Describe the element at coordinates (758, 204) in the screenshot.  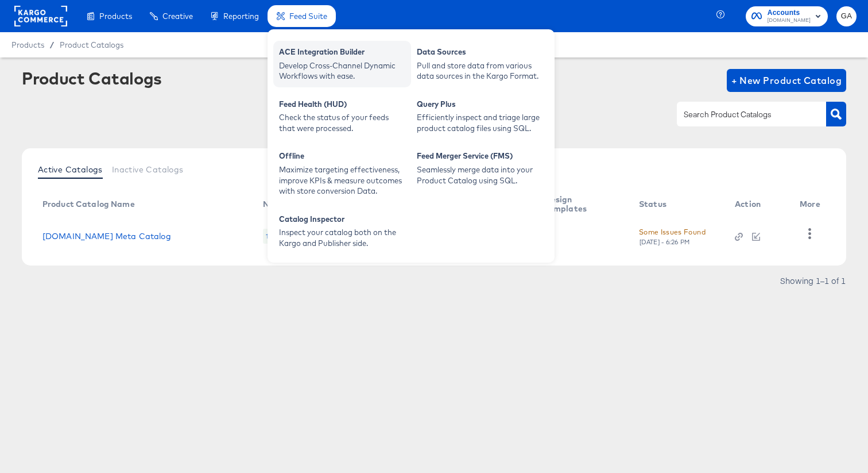
I see `th: Action` at that location.